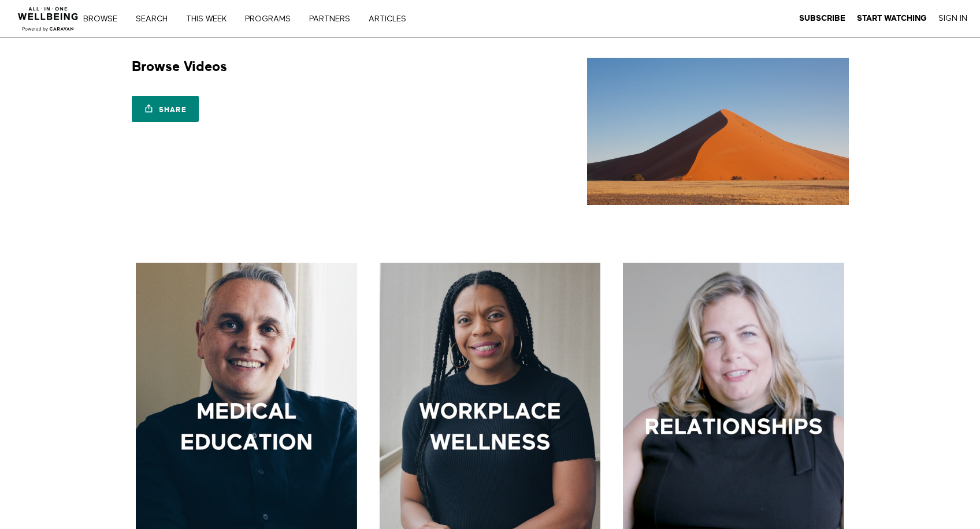 The width and height of the screenshot is (980, 529). Describe the element at coordinates (210, 19) in the screenshot. I see `a: THIS WEEK` at that location.